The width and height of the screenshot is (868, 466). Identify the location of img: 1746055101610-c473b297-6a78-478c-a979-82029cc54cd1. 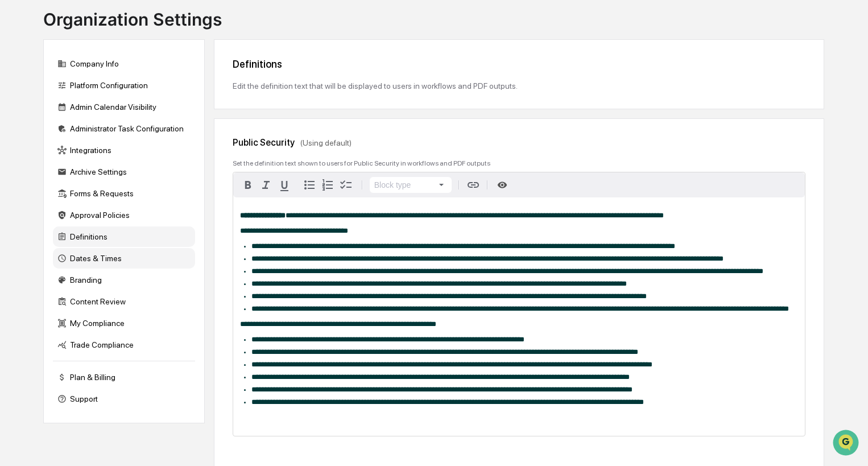
(22, 97).